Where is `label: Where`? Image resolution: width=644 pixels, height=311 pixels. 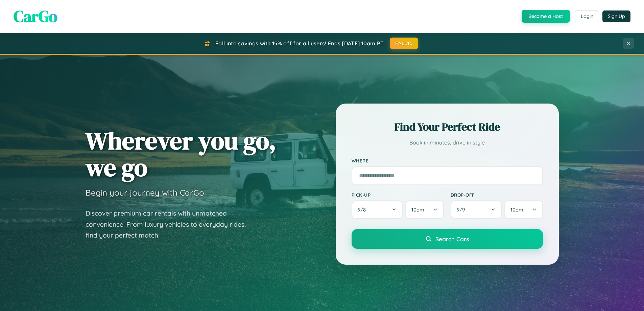
label: Where is located at coordinates (447, 161).